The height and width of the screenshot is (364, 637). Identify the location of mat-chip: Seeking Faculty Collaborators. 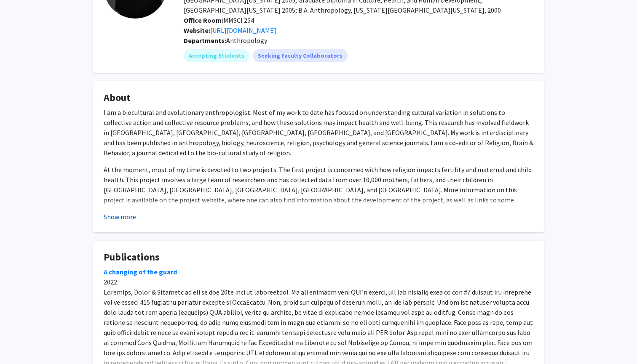
(300, 56).